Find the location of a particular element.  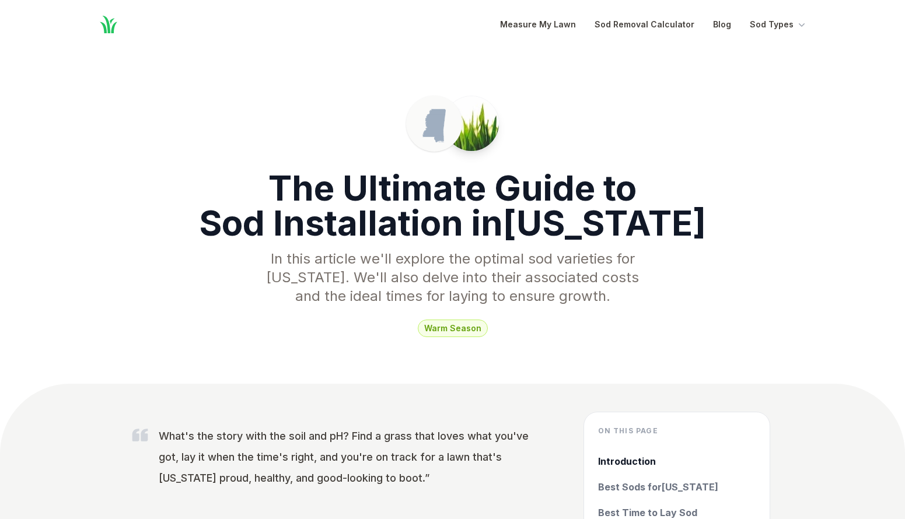

span: warm season is located at coordinates (453, 329).